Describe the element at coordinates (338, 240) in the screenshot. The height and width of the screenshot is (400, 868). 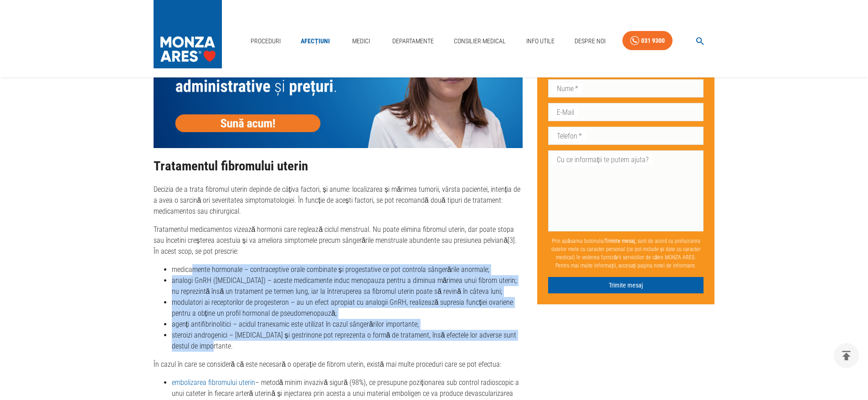
I see `p: Tratamentul medicamentos vizează hormonii care reglează ciclul menstrual. Nu poate elimina fibrom...` at that location.